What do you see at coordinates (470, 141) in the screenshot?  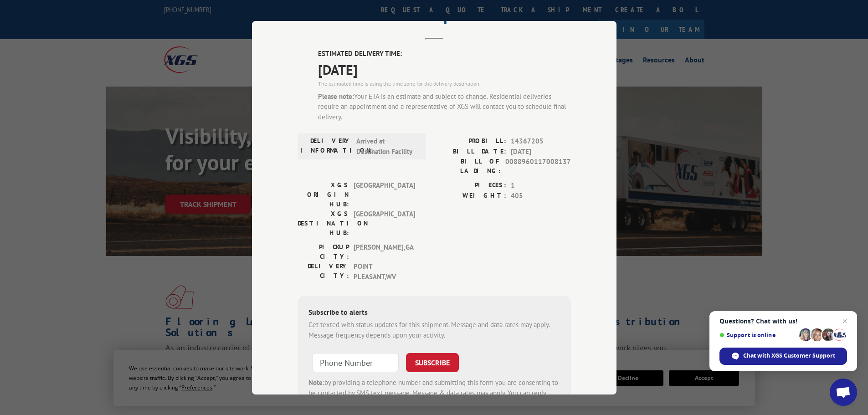 I see `label: PROBILL:` at bounding box center [470, 141].